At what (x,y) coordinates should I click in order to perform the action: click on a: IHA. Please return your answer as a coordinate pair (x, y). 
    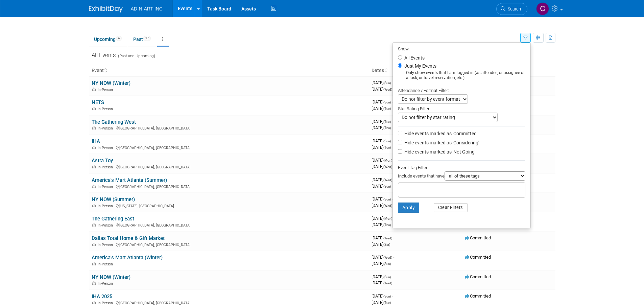
    Looking at the image, I should click on (96, 141).